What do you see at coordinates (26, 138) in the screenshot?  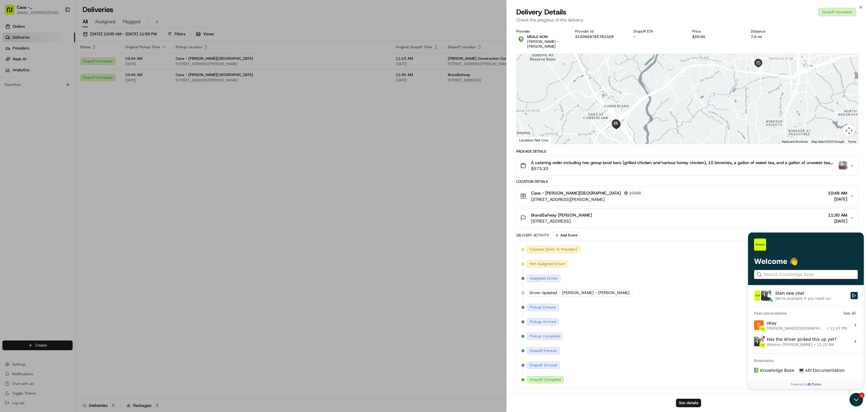 I see `a: 📗Knowledge Base` at bounding box center [26, 138].